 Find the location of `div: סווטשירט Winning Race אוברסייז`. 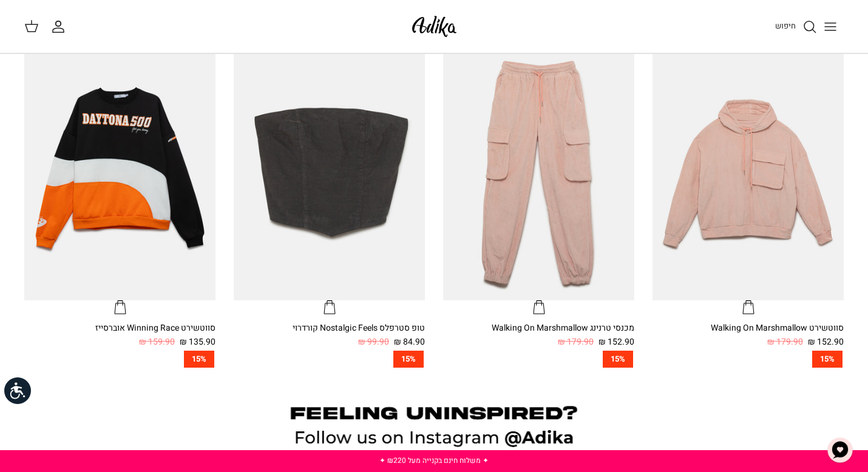

div: סווטשירט Winning Race אוברסייז is located at coordinates (120, 328).